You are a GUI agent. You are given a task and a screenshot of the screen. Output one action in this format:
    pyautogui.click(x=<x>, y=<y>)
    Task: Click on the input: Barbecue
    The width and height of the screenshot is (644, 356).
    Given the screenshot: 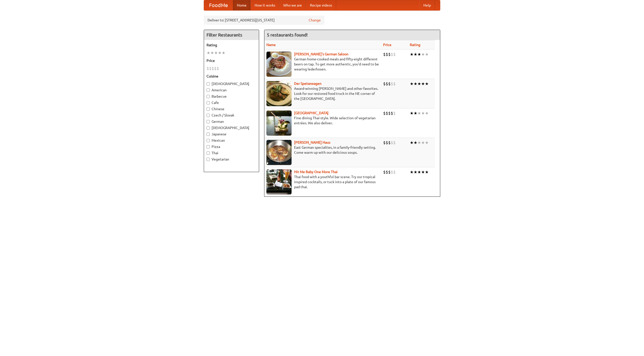 What is the action you would take?
    pyautogui.click(x=208, y=96)
    